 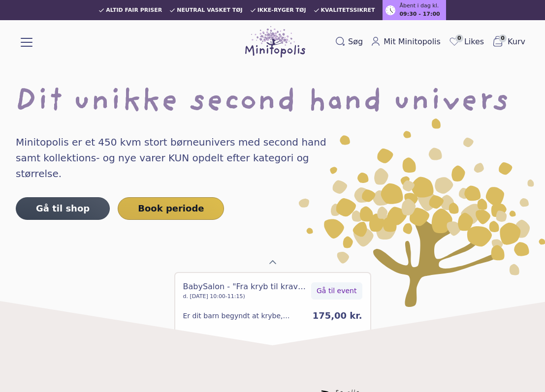 I want to click on a: 0Likes, so click(x=466, y=42).